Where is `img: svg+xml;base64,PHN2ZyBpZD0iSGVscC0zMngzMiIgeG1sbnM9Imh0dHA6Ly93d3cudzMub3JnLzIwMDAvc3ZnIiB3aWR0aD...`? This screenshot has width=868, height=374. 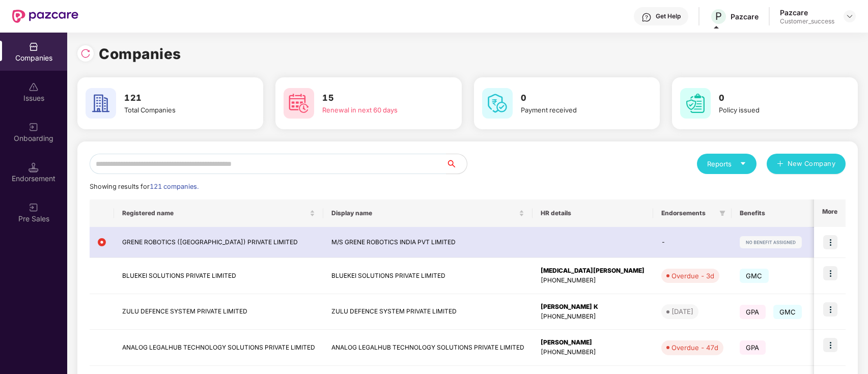 img: svg+xml;base64,PHN2ZyBpZD0iSGVscC0zMngzMiIgeG1sbnM9Imh0dHA6Ly93d3cudzMub3JnLzIwMDAvc3ZnIiB3aWR0aD... is located at coordinates (646, 17).